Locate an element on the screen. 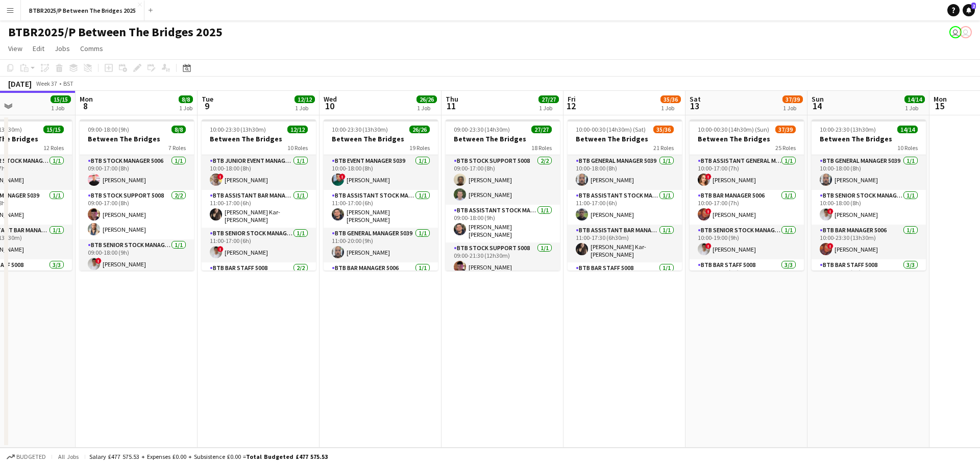 This screenshot has width=980, height=465. a: 2 is located at coordinates (969, 10).